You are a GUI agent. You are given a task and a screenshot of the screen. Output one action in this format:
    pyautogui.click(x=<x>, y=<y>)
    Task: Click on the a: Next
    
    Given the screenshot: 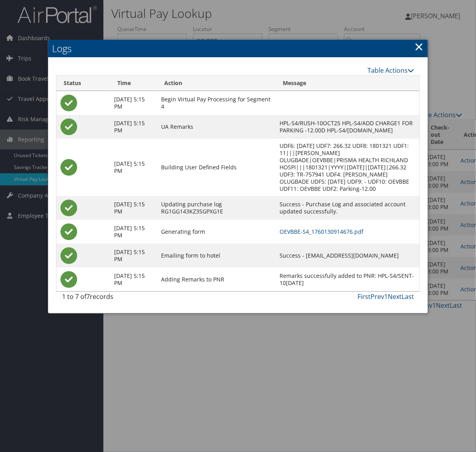 What is the action you would take?
    pyautogui.click(x=395, y=297)
    